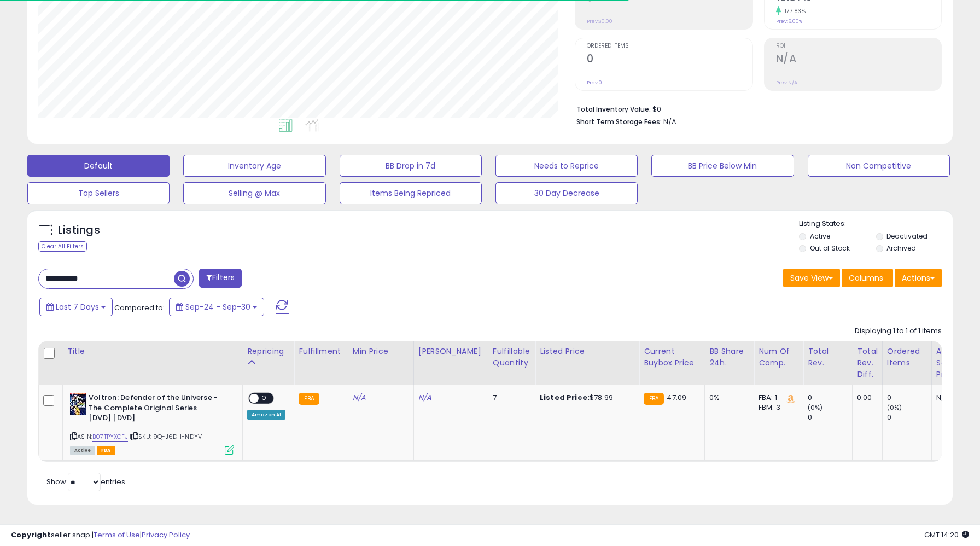 This screenshot has width=980, height=546. Describe the element at coordinates (729, 357) in the screenshot. I see `div: BB Share 24h.` at that location.